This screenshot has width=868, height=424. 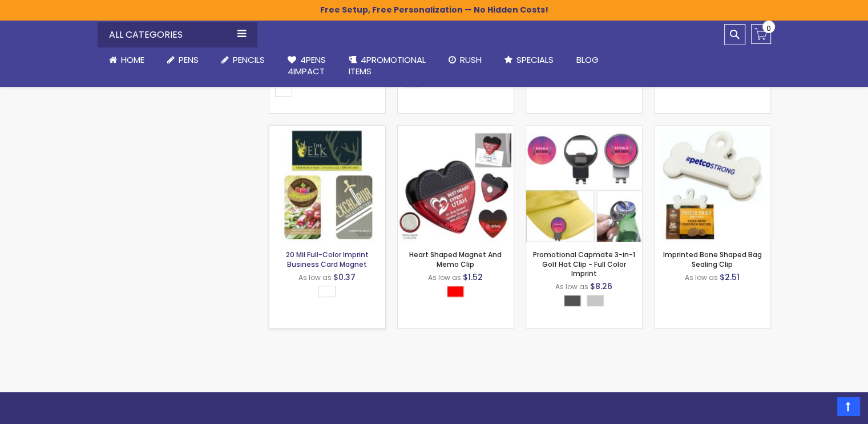 I want to click on span: Pens, so click(x=188, y=59).